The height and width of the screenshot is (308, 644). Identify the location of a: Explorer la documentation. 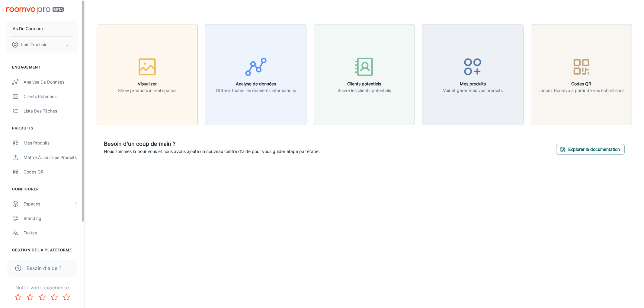
(590, 149).